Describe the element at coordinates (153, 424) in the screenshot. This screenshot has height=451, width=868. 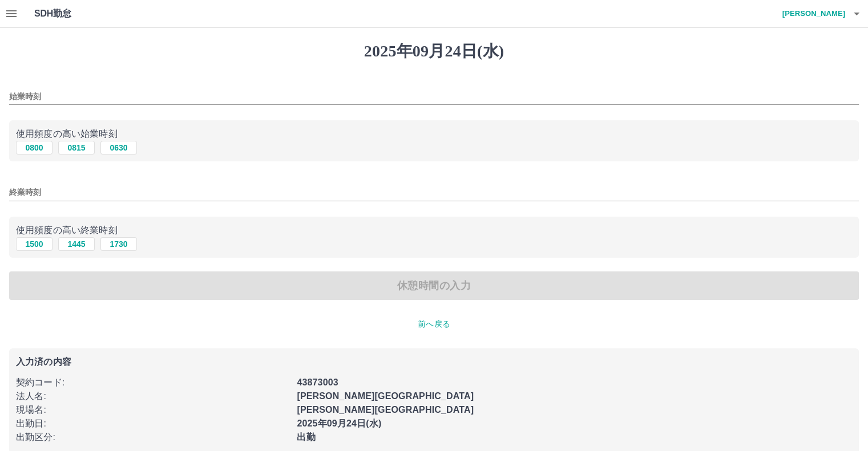
I see `p: 出勤日 :` at that location.